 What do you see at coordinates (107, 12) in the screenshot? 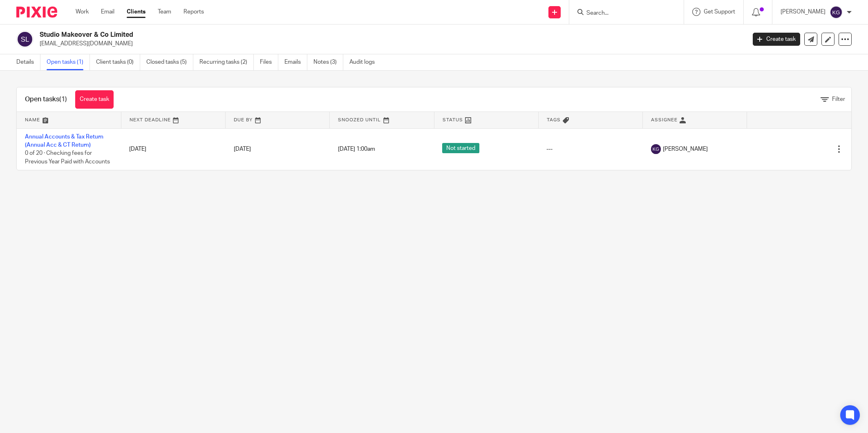
I see `a: Email` at bounding box center [107, 12].